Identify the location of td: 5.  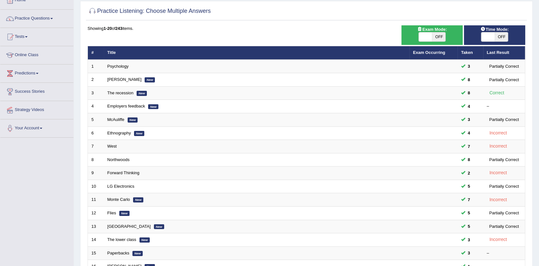
(96, 120).